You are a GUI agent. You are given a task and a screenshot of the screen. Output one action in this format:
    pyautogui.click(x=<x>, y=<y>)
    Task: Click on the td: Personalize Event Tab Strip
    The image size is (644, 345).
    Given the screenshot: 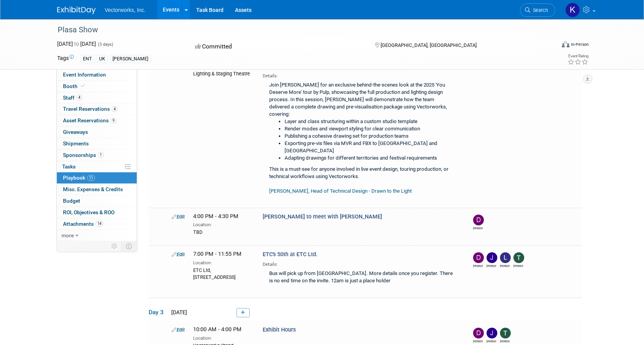 What is the action you would take?
    pyautogui.click(x=115, y=246)
    